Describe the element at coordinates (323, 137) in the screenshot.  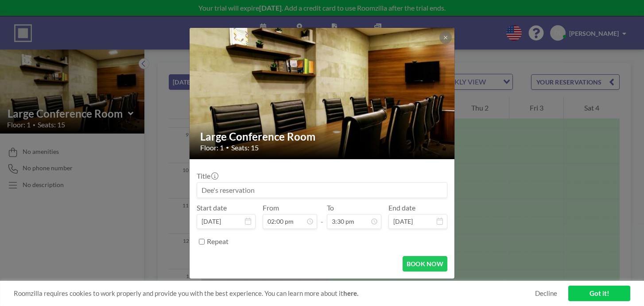
I see `h2: Large Conference Room` at that location.